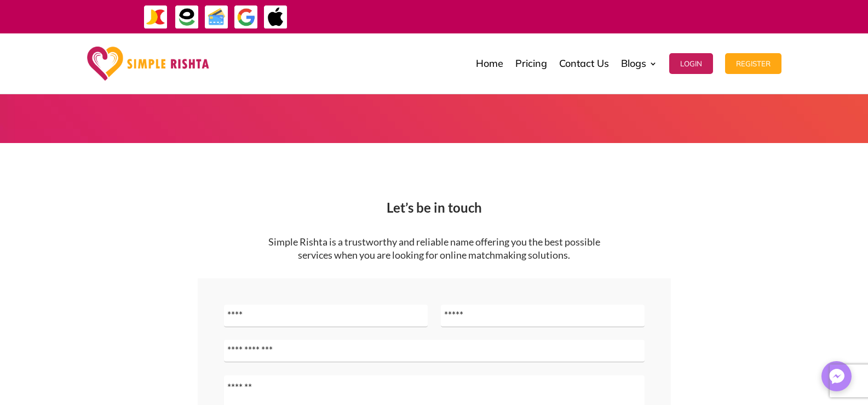  I want to click on a: Blogs, so click(639, 63).